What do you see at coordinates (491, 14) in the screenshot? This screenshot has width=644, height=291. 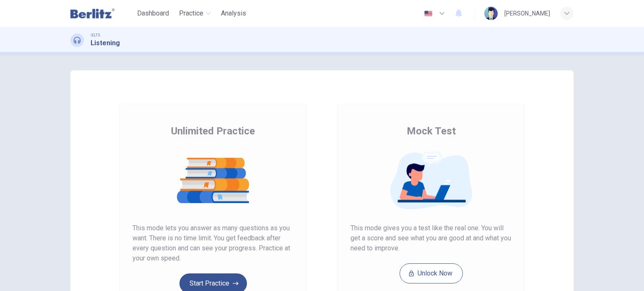 I see `img: Profile picture` at bounding box center [491, 14].